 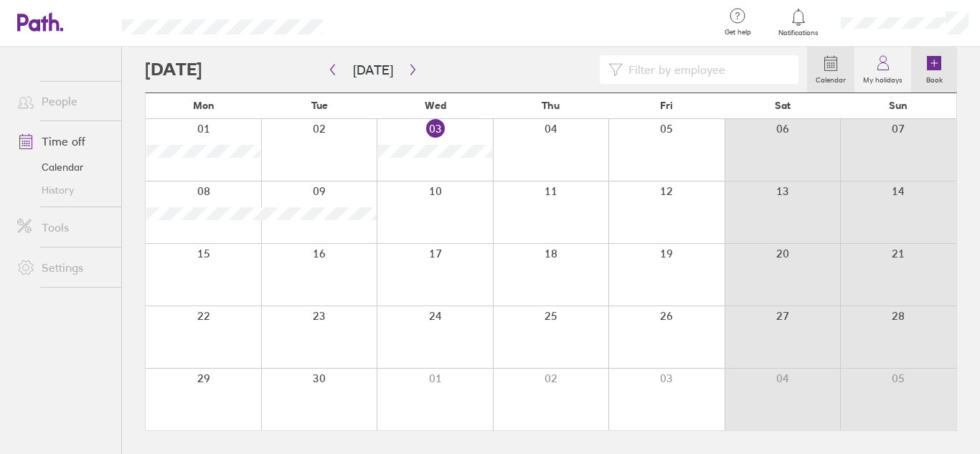 What do you see at coordinates (898, 106) in the screenshot?
I see `span: Sun` at bounding box center [898, 106].